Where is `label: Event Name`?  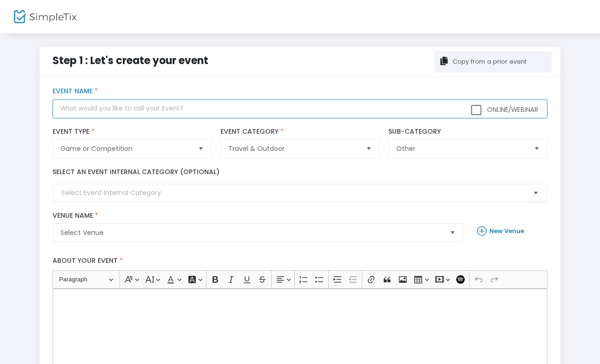 label: Event Name is located at coordinates (299, 92).